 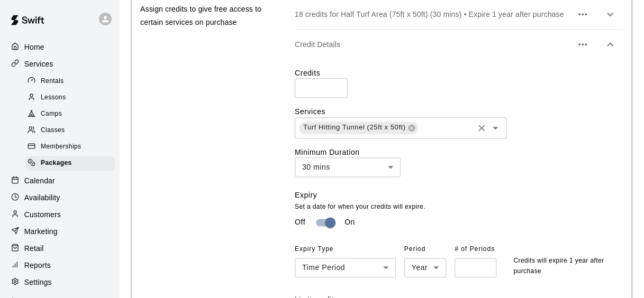 What do you see at coordinates (300, 222) in the screenshot?
I see `p: Off` at bounding box center [300, 222].